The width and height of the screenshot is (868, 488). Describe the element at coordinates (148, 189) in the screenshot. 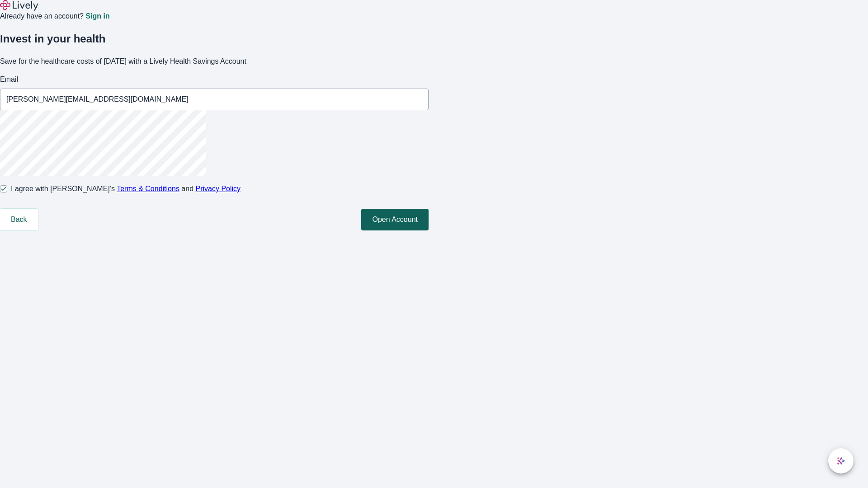

I see `a: Terms & Conditions` at that location.